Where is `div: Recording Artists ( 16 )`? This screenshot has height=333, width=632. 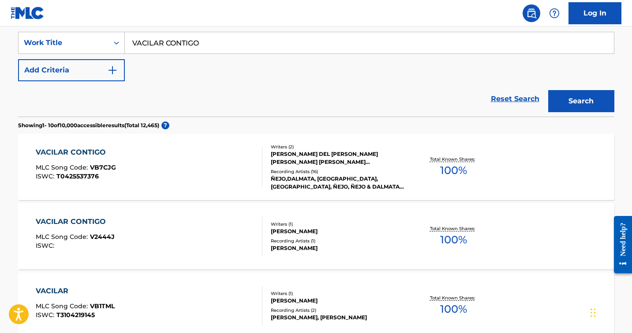 div: Recording Artists ( 16 ) is located at coordinates (338, 171).